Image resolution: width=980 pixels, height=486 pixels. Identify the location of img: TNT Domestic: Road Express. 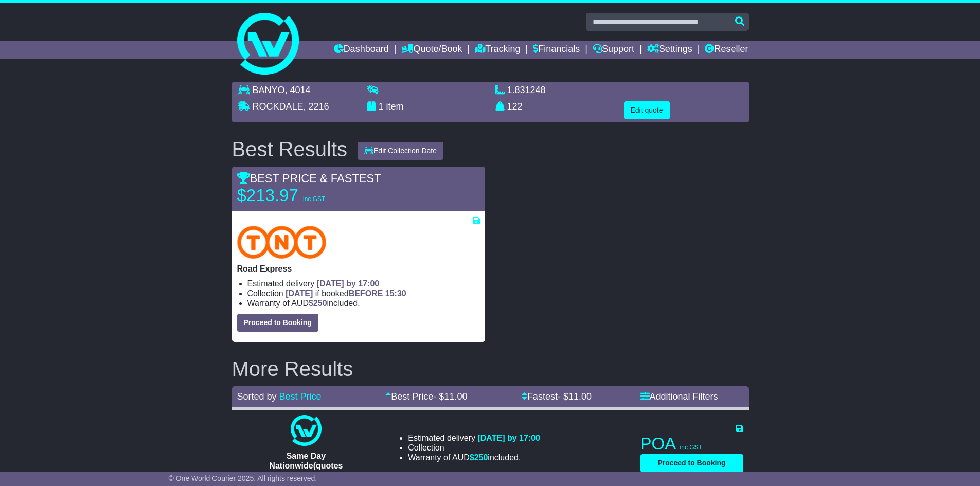
(282, 242).